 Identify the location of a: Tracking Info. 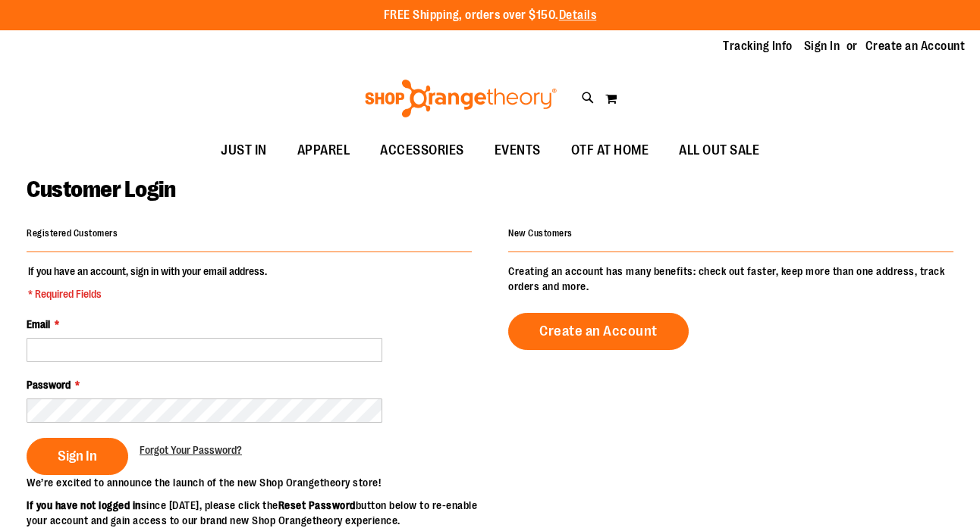
(758, 46).